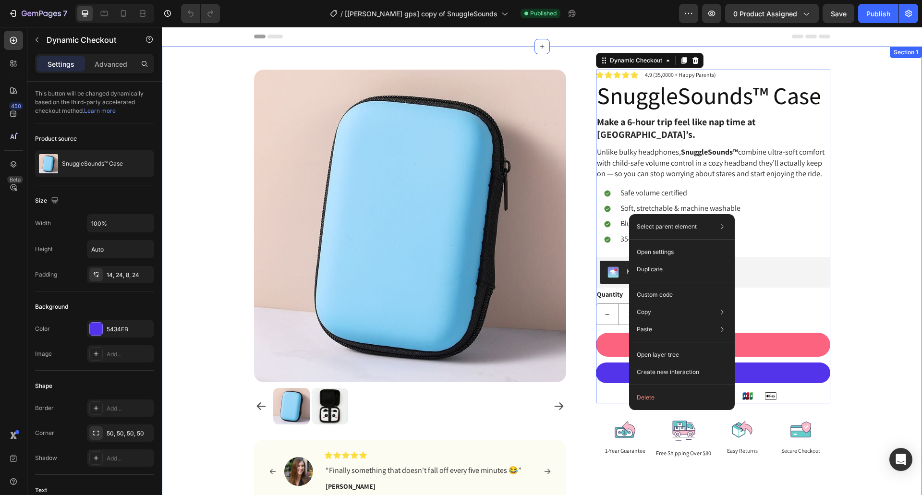  Describe the element at coordinates (65, 13) in the screenshot. I see `p: 7` at that location.